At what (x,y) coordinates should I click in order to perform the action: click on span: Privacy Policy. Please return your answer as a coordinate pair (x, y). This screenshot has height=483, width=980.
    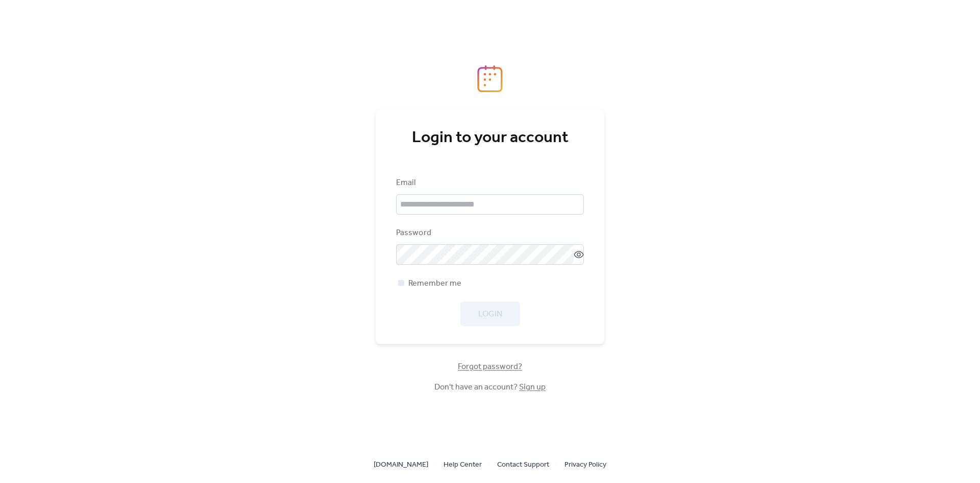
    Looking at the image, I should click on (585, 465).